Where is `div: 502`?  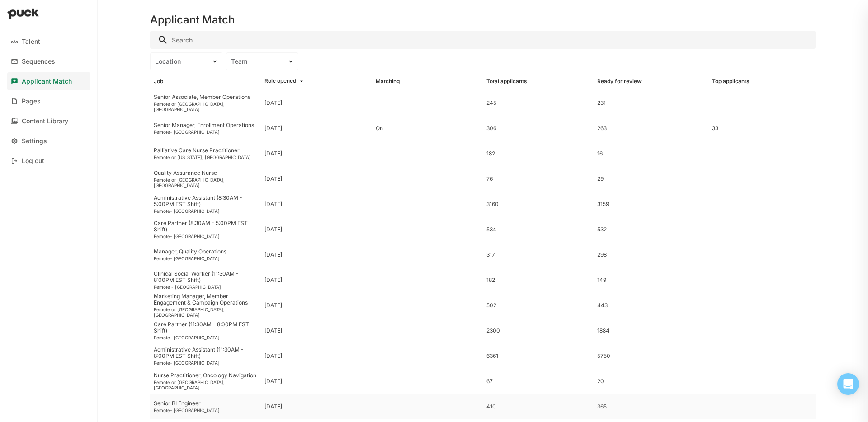
div: 502 is located at coordinates (538, 306).